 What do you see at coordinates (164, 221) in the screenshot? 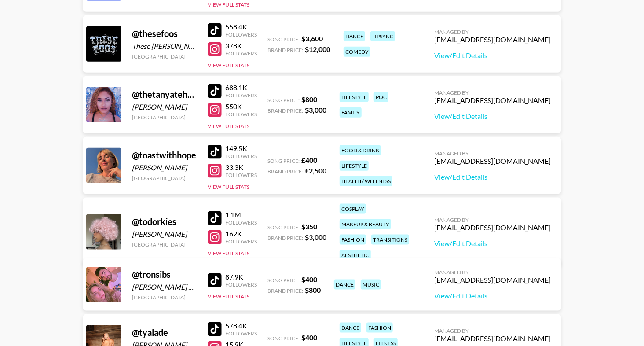
I see `div: @ todorkies` at bounding box center [164, 221].